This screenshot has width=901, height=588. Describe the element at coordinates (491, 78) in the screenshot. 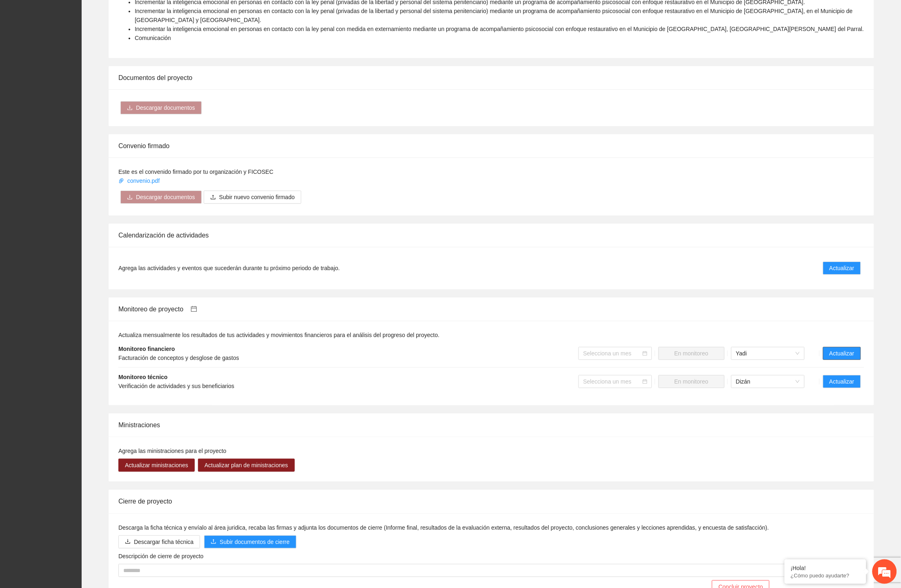

I see `div: Documentos del proyecto` at that location.